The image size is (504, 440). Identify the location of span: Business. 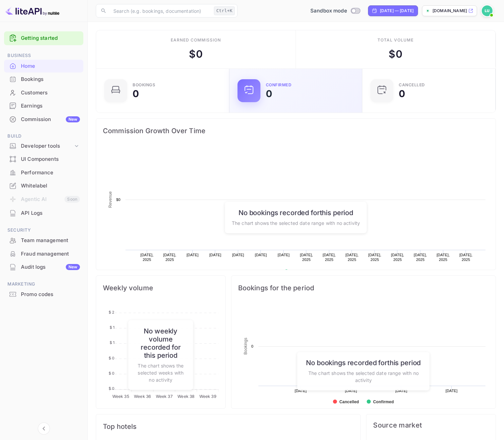
(43, 56).